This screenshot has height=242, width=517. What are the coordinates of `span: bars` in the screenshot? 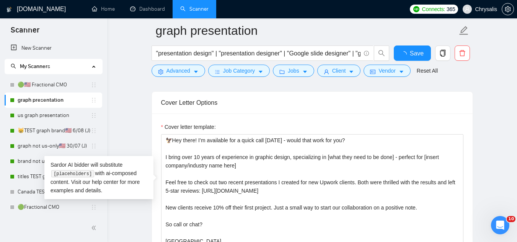 It's located at (217, 72).